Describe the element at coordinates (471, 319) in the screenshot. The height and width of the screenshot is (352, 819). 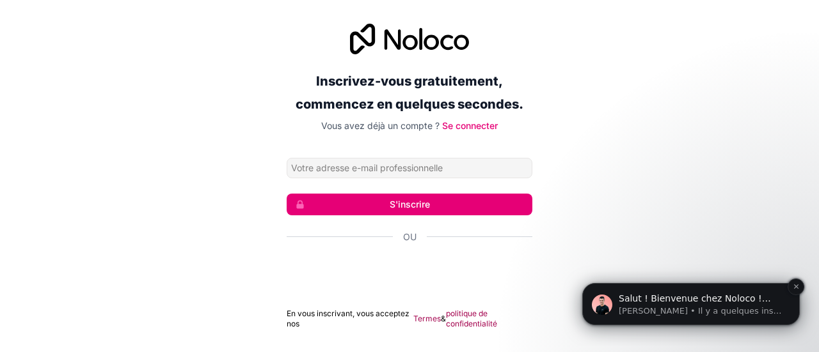
I see `font: politique de confidentialité` at that location.